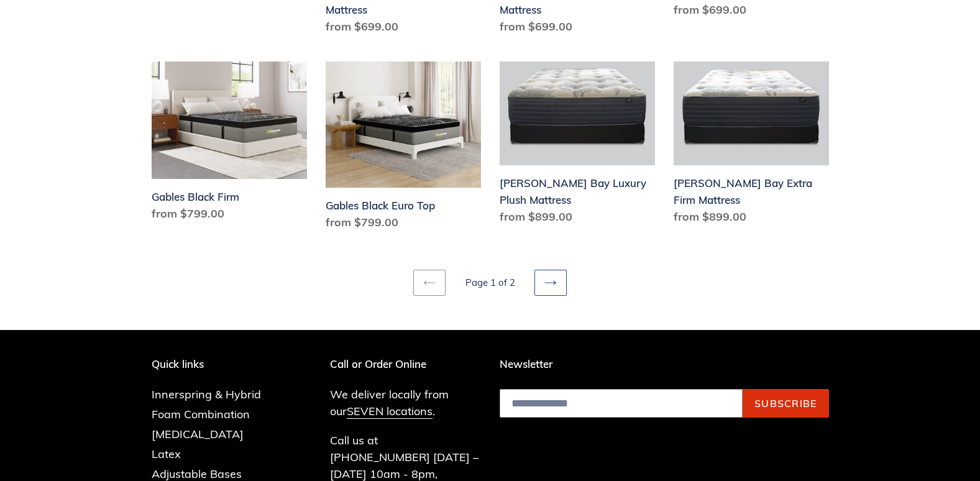 Image resolution: width=980 pixels, height=481 pixels. I want to click on a: Innerspring & Hybrid, so click(206, 394).